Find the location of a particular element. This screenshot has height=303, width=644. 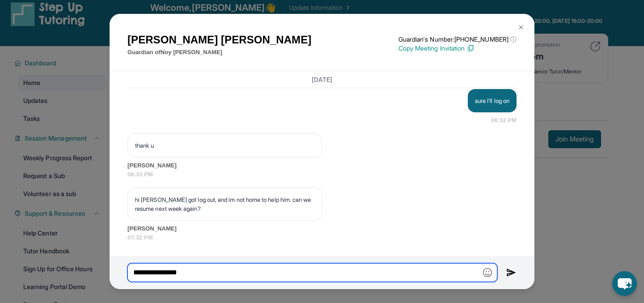

p: thank u is located at coordinates (225, 145).